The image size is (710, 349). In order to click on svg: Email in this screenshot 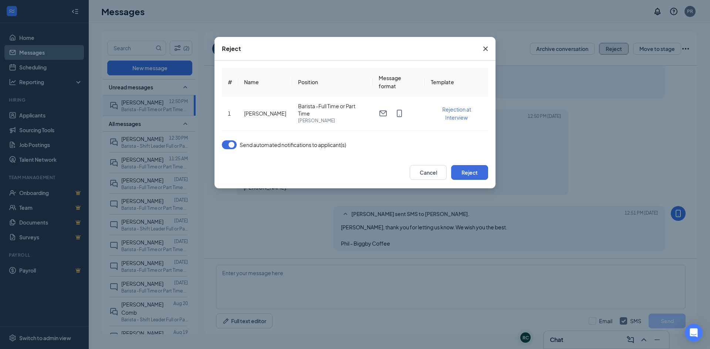, I will do `click(383, 114)`.